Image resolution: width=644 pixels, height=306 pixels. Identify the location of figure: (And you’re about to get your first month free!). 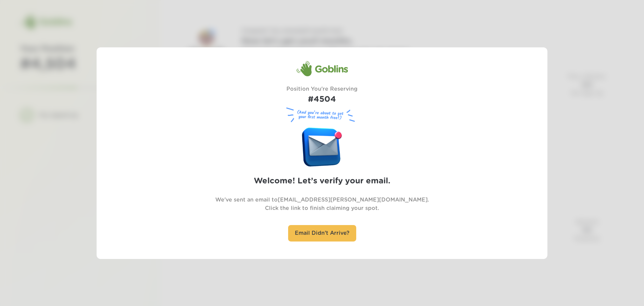
(322, 115).